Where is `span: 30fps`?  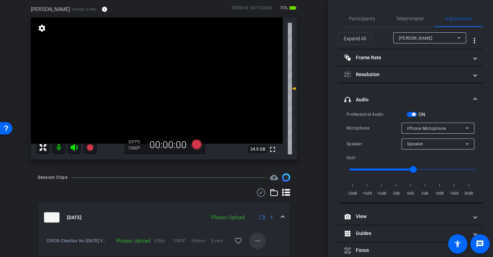
span: 30fps is located at coordinates (163, 240).